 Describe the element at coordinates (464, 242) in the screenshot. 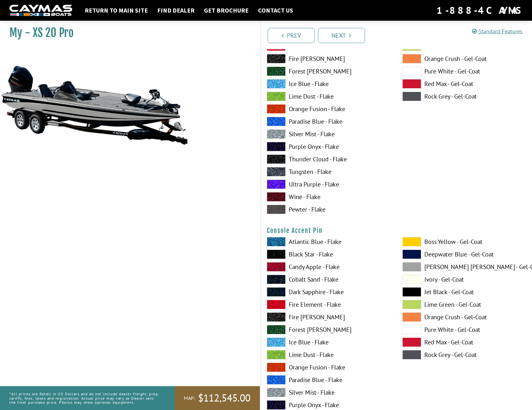

I see `label: Boss Yellow - Gel-Coat` at that location.